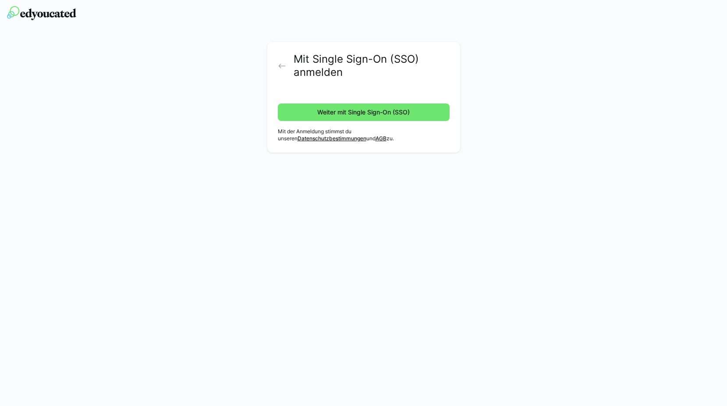 Image resolution: width=727 pixels, height=406 pixels. What do you see at coordinates (332, 138) in the screenshot?
I see `a: Datenschutzbestimmungen` at bounding box center [332, 138].